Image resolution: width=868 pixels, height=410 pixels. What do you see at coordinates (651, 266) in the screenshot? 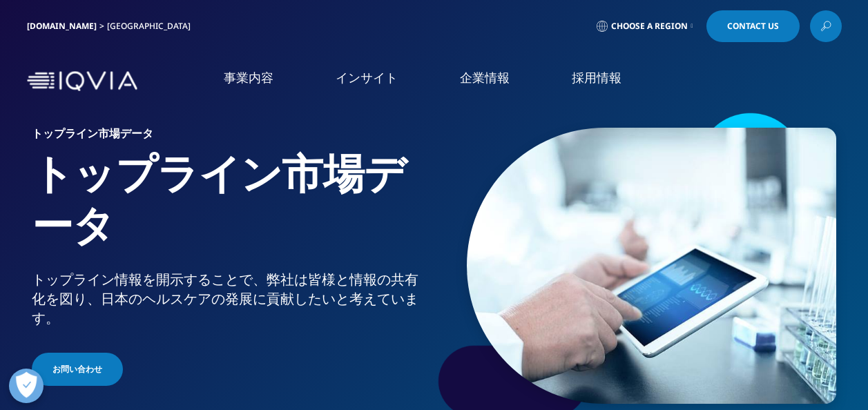
I see `img: 299_analyze-an-experiment-by-tablet.jpg` at bounding box center [651, 266].